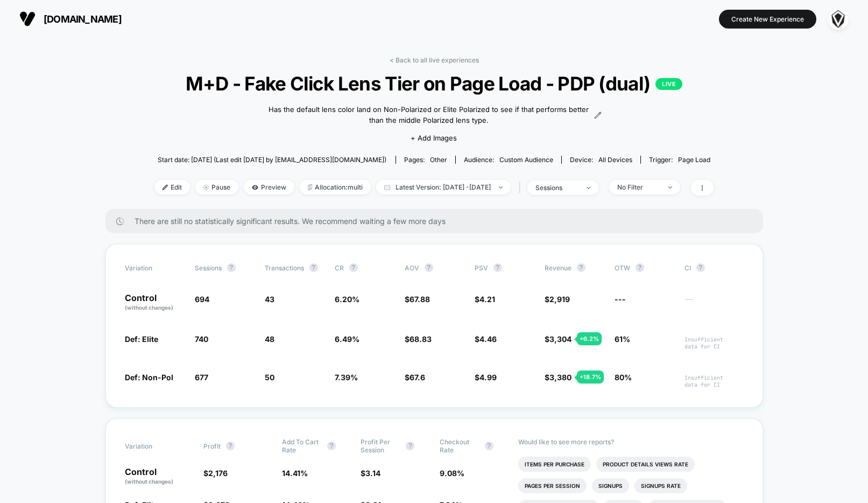 This screenshot has width=868, height=503. I want to click on img: Visually logo, so click(28, 19).